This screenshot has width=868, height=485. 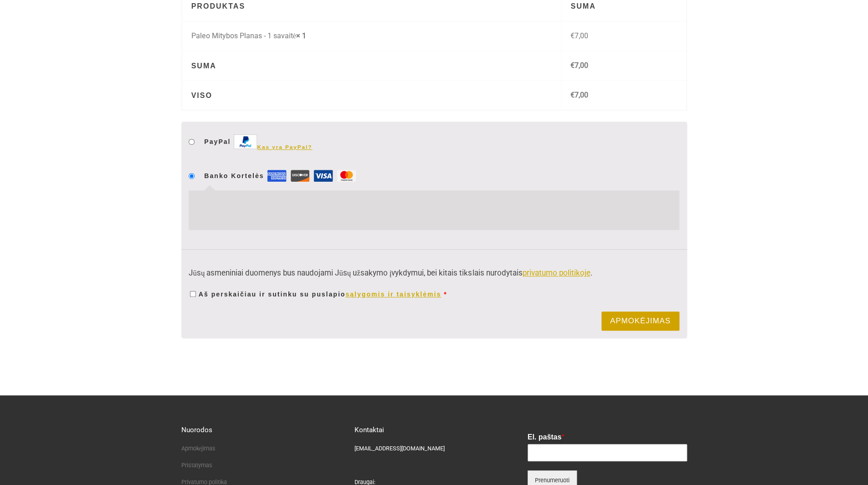 I want to click on label: Banko Kortelės, so click(x=280, y=176).